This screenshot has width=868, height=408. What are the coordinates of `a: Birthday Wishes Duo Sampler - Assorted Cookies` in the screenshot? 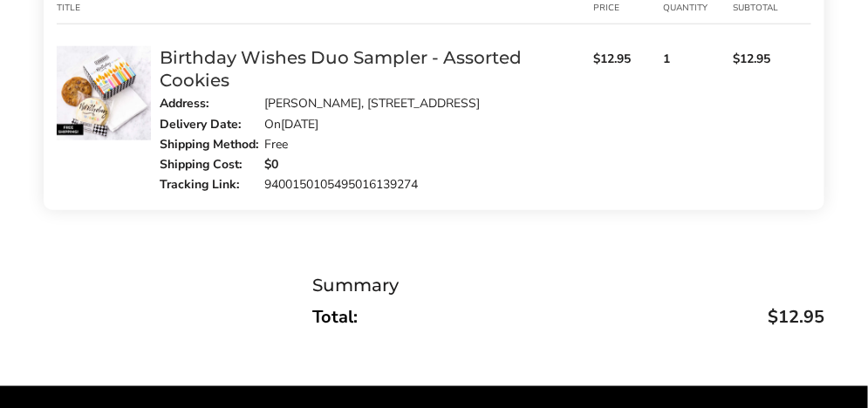 It's located at (340, 68).